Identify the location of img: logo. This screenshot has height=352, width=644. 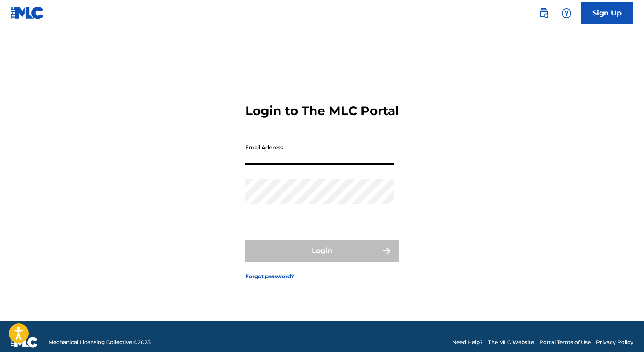
(24, 342).